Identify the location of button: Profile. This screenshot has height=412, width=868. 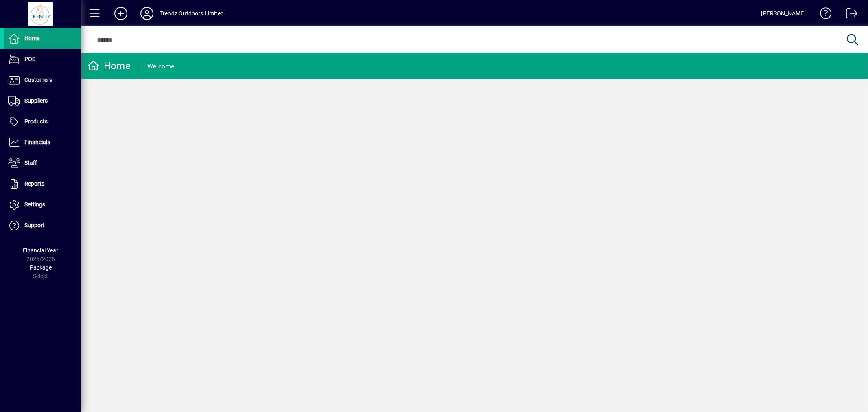
(147, 14).